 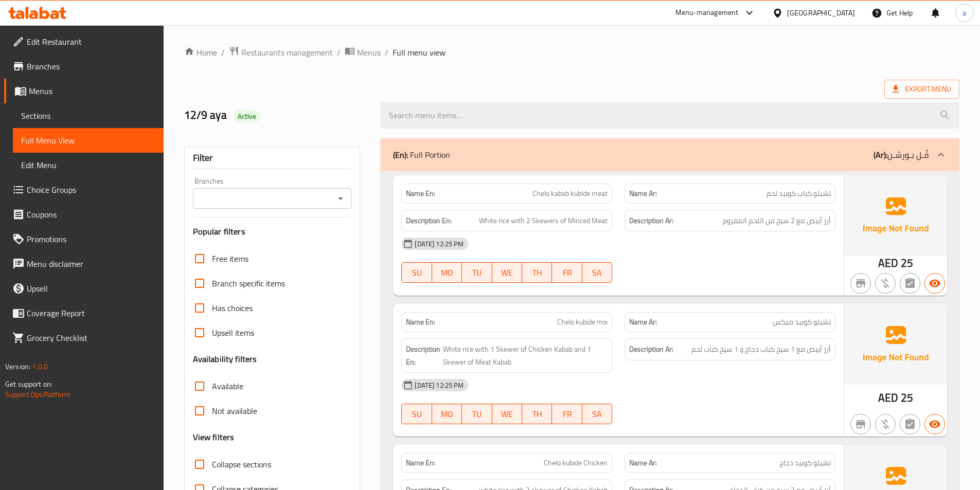 I want to click on span: Coverage Report, so click(x=91, y=313).